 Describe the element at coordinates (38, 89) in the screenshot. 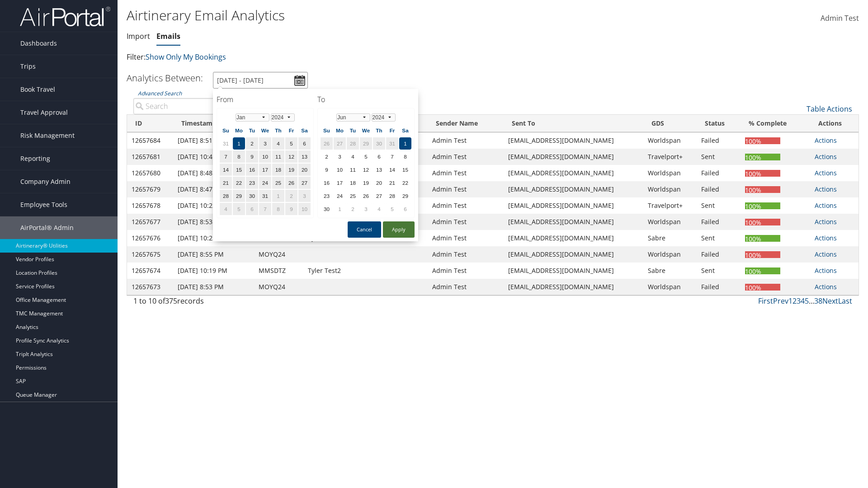

I see `span: Book Travel` at that location.